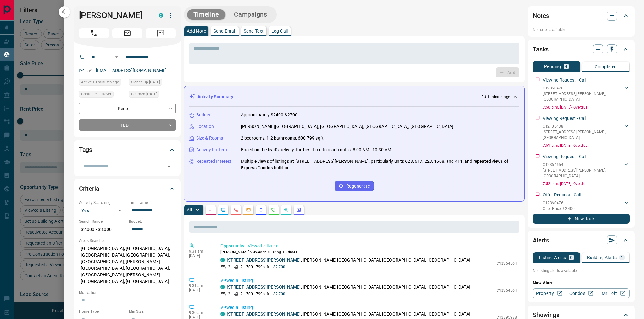 Image resolution: width=644 pixels, height=319 pixels. What do you see at coordinates (282, 138) in the screenshot?
I see `p: 2 bedrooms, 1-2 bathrooms, 600-799 sqft` at bounding box center [282, 138].